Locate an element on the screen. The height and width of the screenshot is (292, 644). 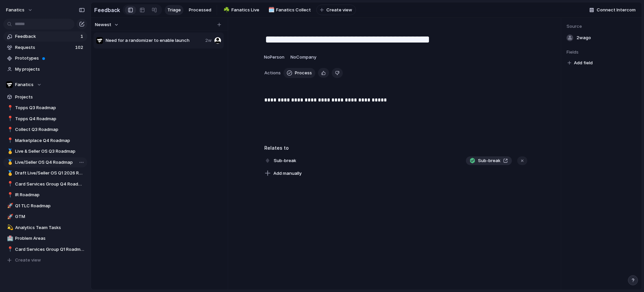
a: Projects is located at coordinates (45, 97).